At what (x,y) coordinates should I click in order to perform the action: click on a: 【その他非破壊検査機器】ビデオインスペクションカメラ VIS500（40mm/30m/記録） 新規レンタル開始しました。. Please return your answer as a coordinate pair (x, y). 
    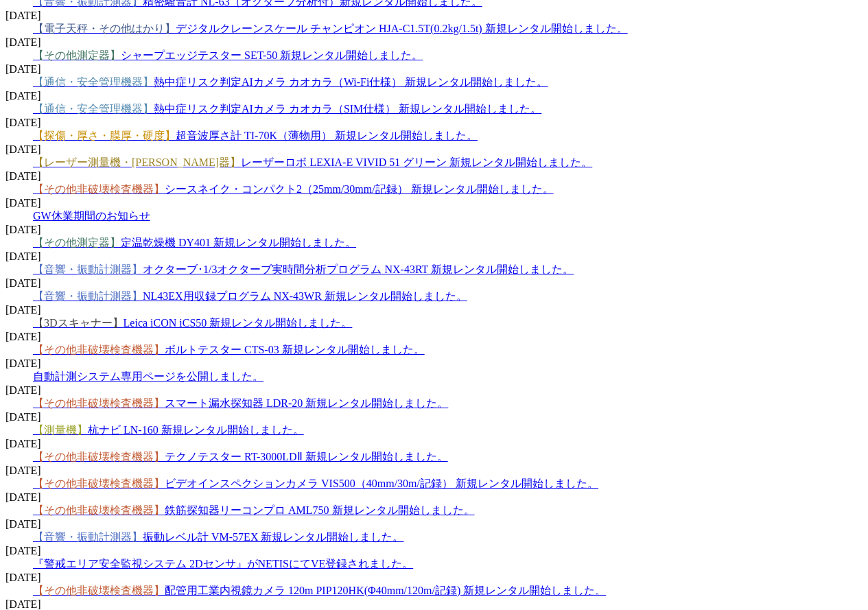
    Looking at the image, I should click on (315, 483).